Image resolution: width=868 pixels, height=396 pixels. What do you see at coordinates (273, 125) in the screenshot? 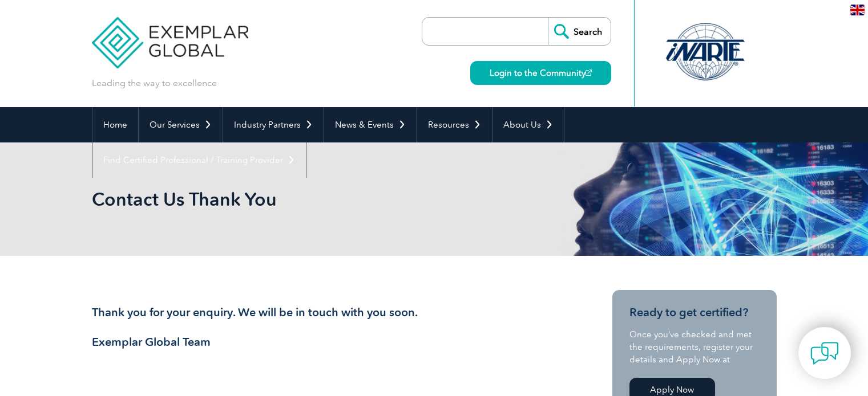
I see `a: Industry Partners` at bounding box center [273, 125].